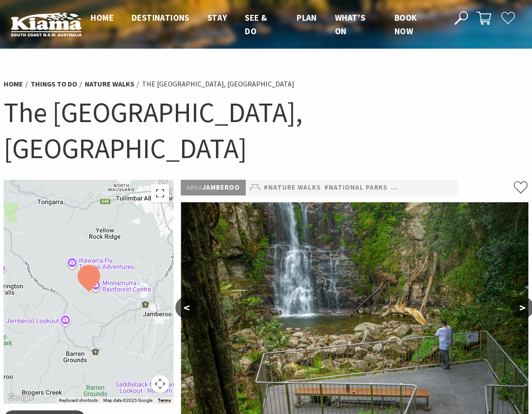 Image resolution: width=532 pixels, height=414 pixels. What do you see at coordinates (164, 401) in the screenshot?
I see `a: Terms (opens in new tab)` at bounding box center [164, 401].